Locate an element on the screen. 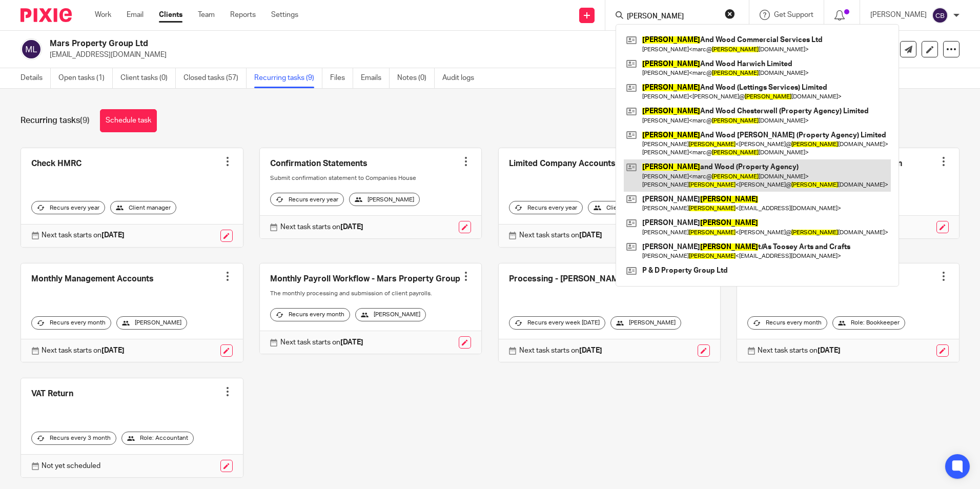 This screenshot has width=980, height=489. a: Settings is located at coordinates (284, 15).